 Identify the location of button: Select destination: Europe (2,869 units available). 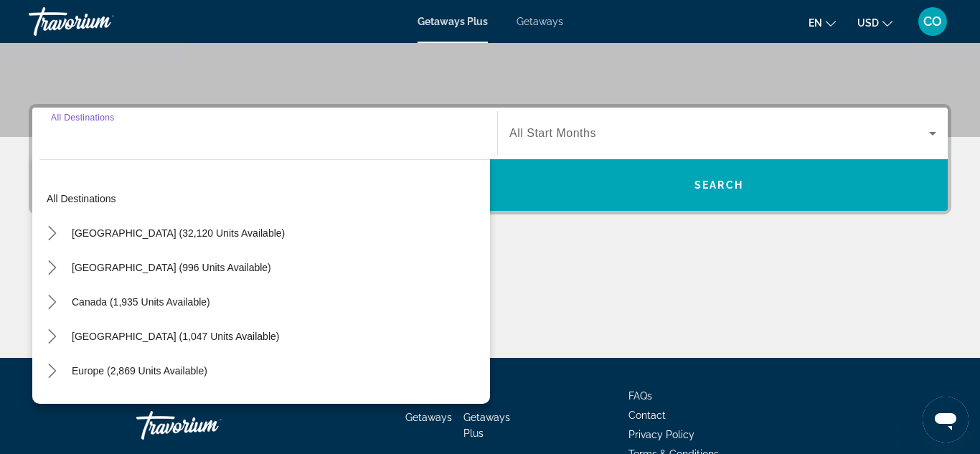
(139, 371).